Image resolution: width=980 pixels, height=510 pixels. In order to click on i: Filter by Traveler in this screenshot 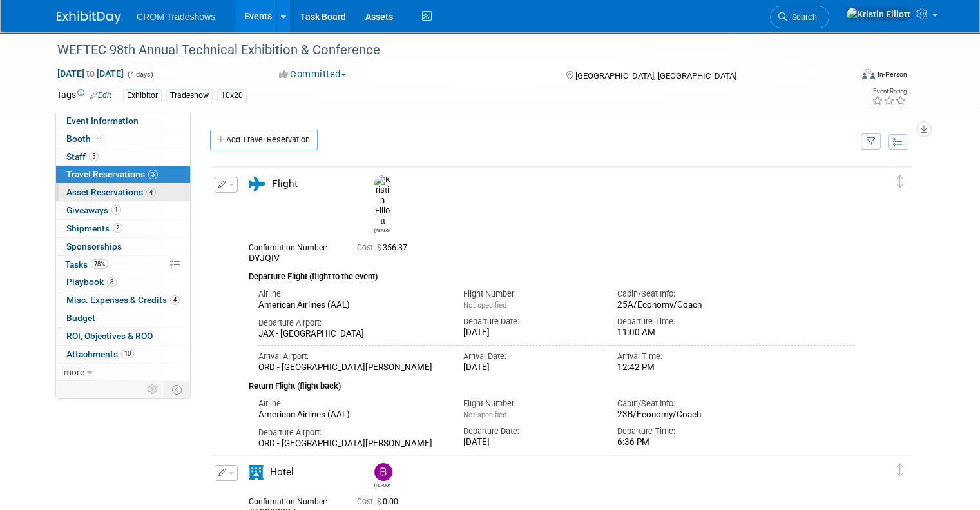, I will do `click(871, 142)`.